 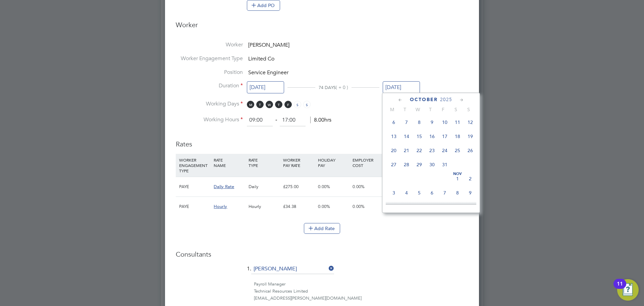 What do you see at coordinates (470, 150) in the screenshot?
I see `span: 26` at bounding box center [470, 150].